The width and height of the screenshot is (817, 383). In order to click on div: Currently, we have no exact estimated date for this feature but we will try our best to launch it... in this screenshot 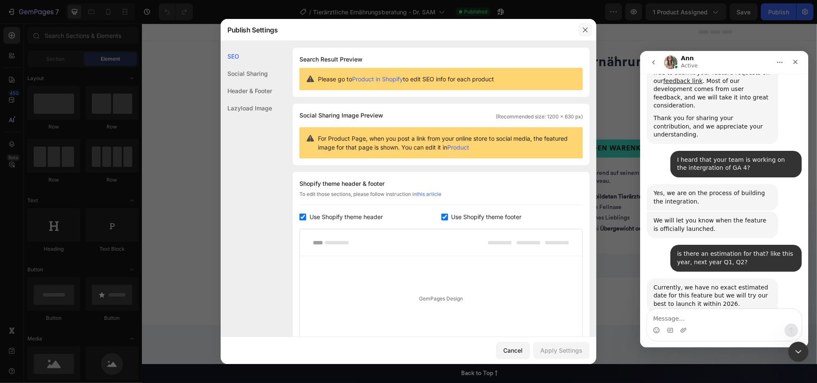, I will do `click(72, 245)`.